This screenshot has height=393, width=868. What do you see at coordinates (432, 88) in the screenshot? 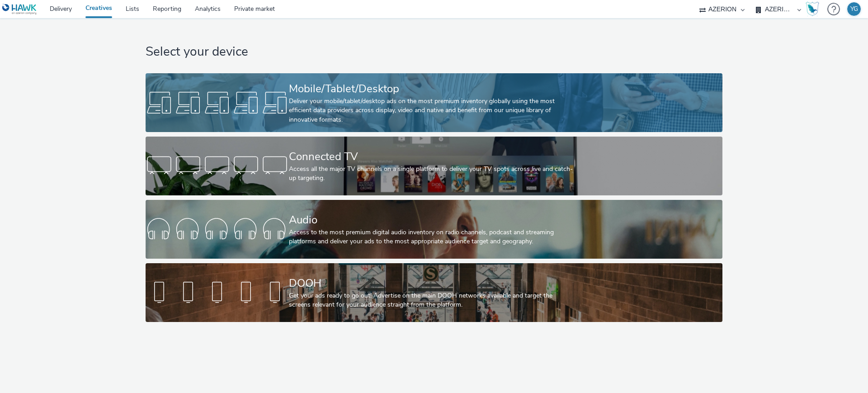
I see `div: Mobile/Tablet/Desktop` at bounding box center [432, 88].